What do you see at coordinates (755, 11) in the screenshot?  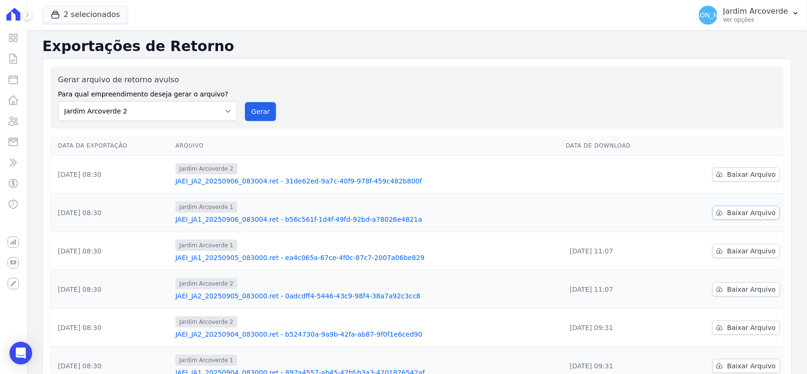 I see `p: Jardim Arcoverde` at bounding box center [755, 11].